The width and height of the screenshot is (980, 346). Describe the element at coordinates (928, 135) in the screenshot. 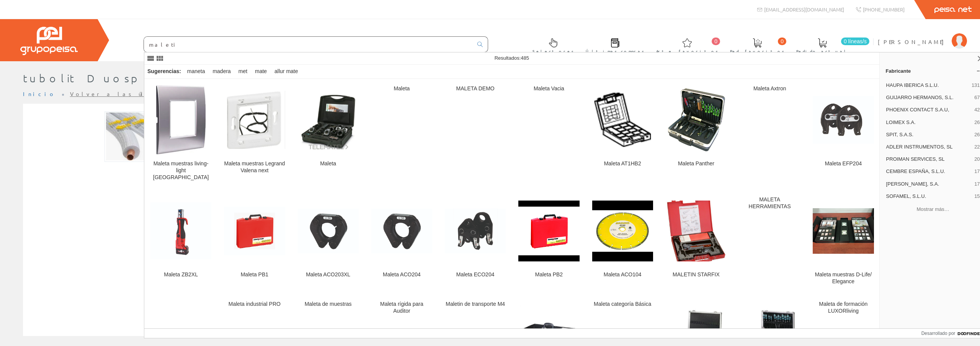

I see `span: SPIT, S.A.S.` at that location.